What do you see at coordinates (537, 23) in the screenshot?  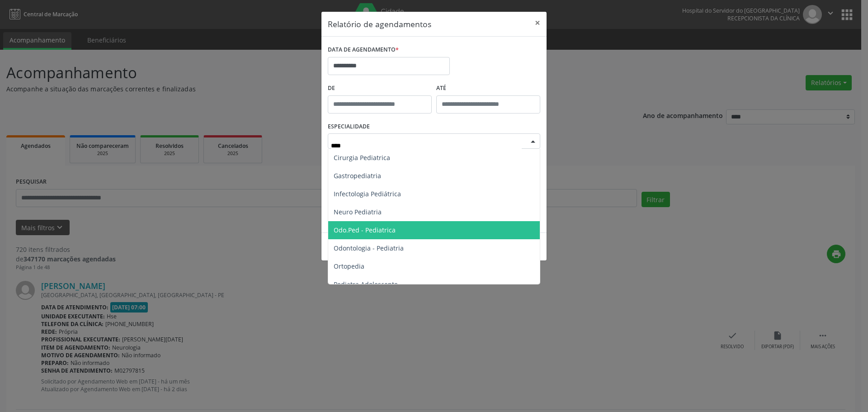 I see `button: Close` at bounding box center [537, 23].